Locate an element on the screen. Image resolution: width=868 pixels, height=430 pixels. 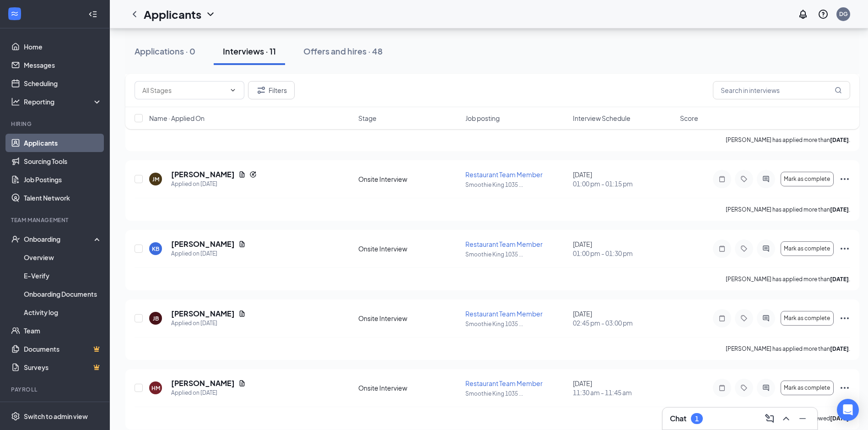
button: Minimize is located at coordinates (803, 419).